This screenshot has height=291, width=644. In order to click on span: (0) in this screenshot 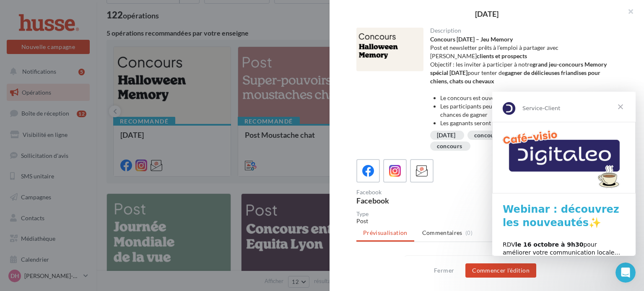, I will do `click(468, 233)`.